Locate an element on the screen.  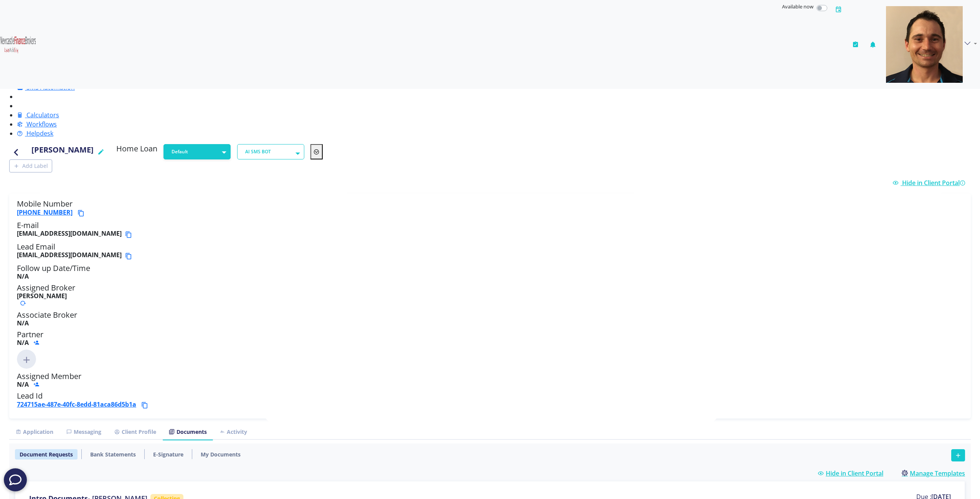
a: Calculators is located at coordinates (38, 115).